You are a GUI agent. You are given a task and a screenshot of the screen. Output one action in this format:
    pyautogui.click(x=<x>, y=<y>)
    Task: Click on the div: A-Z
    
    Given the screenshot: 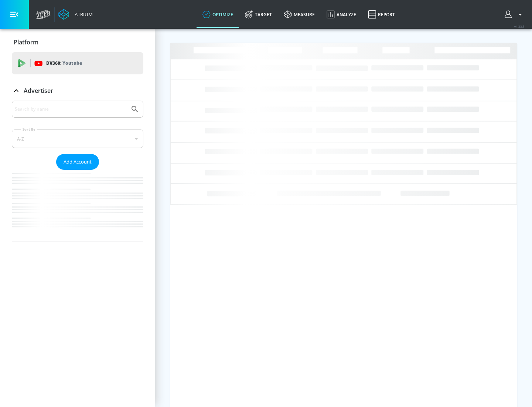 What is the action you would take?
    pyautogui.click(x=78, y=139)
    